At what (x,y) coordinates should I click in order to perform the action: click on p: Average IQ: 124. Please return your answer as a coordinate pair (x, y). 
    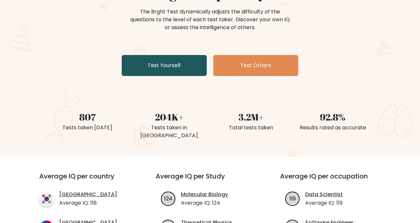
    Looking at the image, I should click on (204, 203).